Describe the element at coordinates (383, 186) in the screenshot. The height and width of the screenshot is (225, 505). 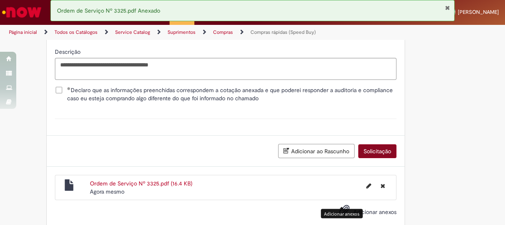
I see `button: Excluir Ordem de Serviço Nº 3325.pdf` at that location.